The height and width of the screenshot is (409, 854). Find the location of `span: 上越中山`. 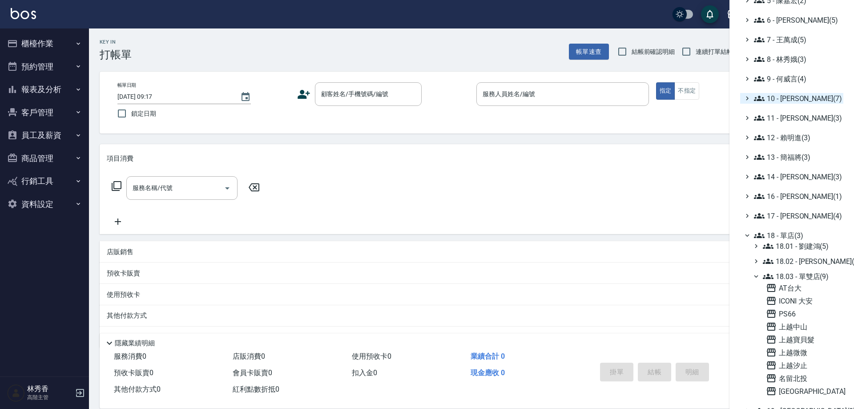

span: 上越中山 is located at coordinates (802, 326).